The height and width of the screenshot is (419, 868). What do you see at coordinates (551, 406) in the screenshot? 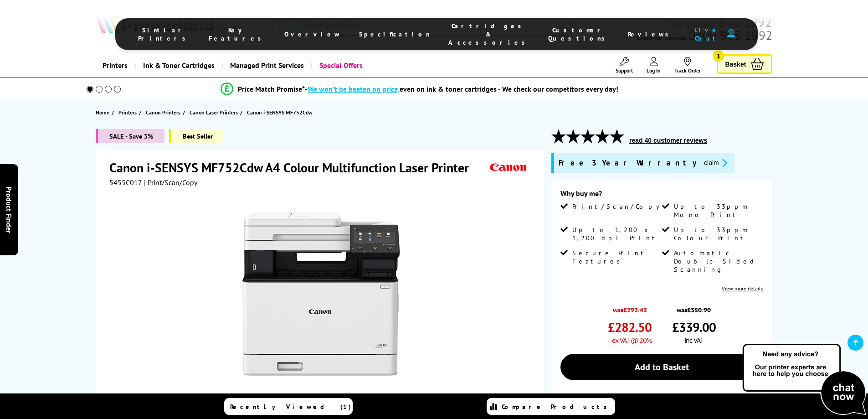
I see `a: Compare Products` at bounding box center [551, 406].